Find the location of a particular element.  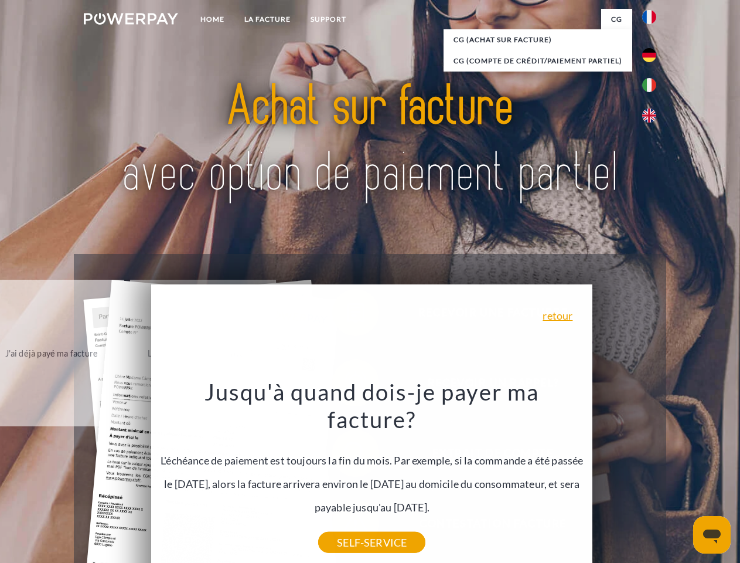

img: en is located at coordinates (649, 115).